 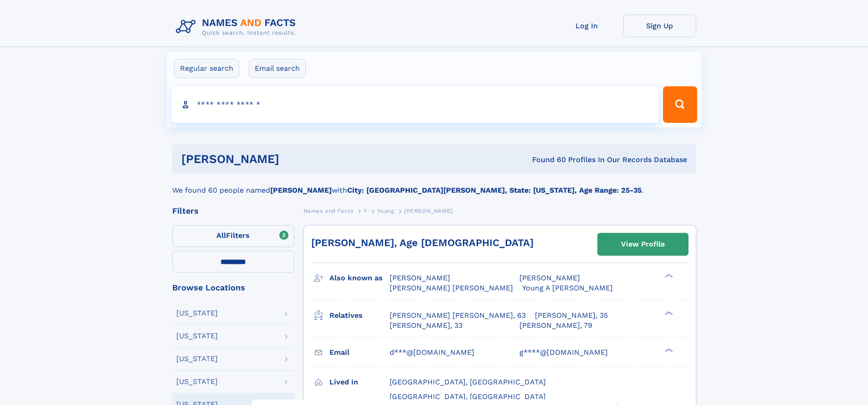 I want to click on a: Young, so click(x=385, y=210).